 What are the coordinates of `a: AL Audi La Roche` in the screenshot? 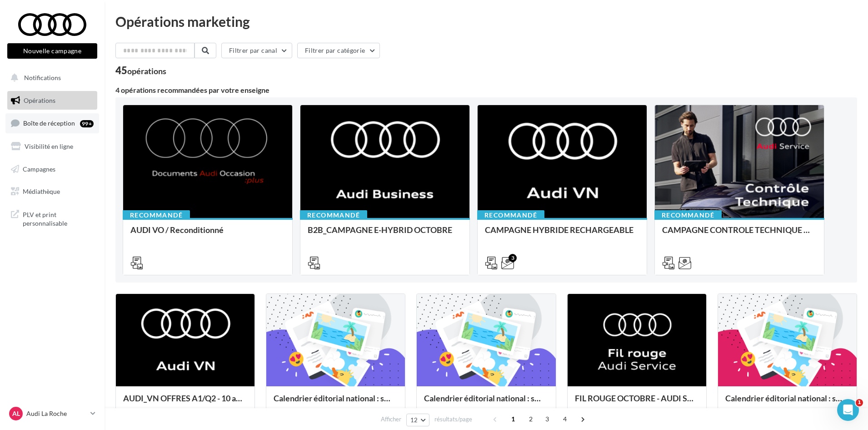 It's located at (52, 414).